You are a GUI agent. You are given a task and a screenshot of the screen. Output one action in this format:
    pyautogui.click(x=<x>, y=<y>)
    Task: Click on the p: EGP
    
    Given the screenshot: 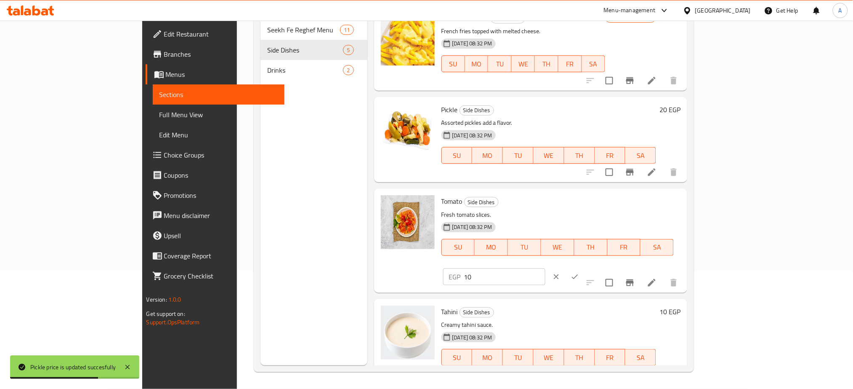 What is the action you would take?
    pyautogui.click(x=455, y=277)
    